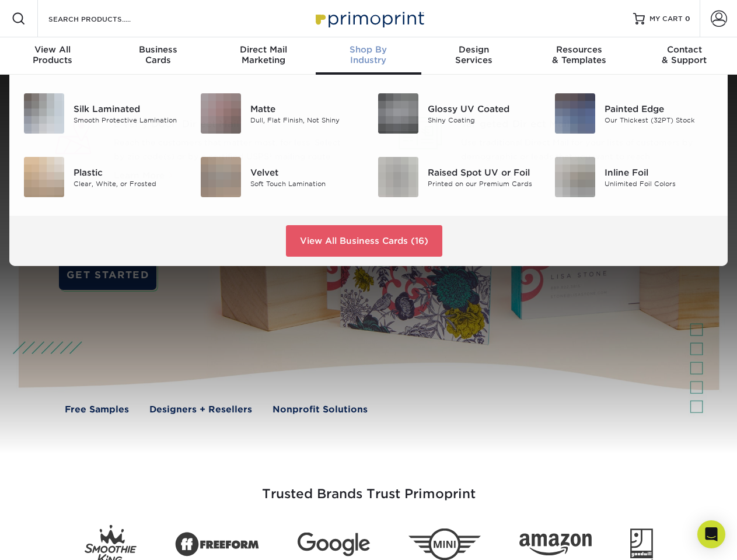  What do you see at coordinates (231, 124) in the screenshot?
I see `span: Every Door Direct Mail` at bounding box center [231, 124].